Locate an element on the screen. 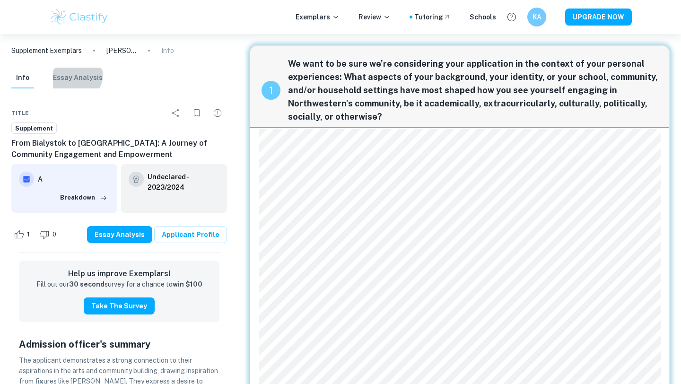  h6: KA is located at coordinates (537, 17).